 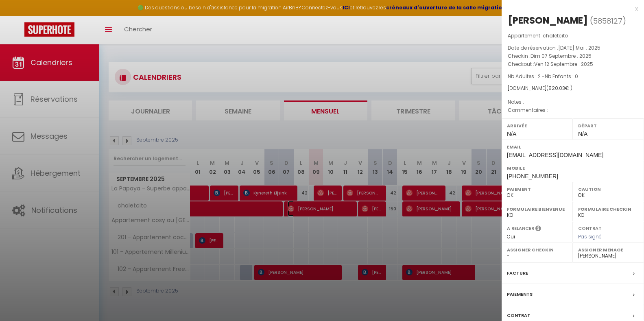 What do you see at coordinates (608, 21) in the screenshot?
I see `span: 5858127` at bounding box center [608, 21].